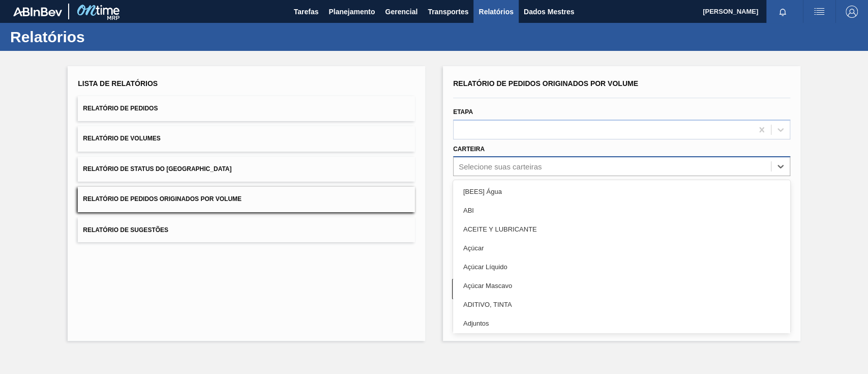 The width and height of the screenshot is (868, 374). Describe the element at coordinates (621, 248) in the screenshot. I see `div: Açúcar` at that location.